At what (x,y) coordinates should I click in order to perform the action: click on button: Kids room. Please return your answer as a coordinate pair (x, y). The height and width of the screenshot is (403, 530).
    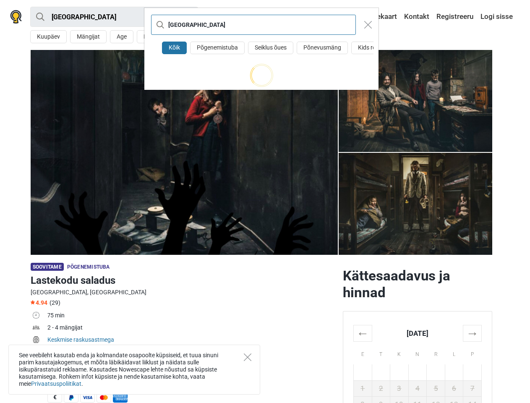
    Looking at the image, I should click on (371, 48).